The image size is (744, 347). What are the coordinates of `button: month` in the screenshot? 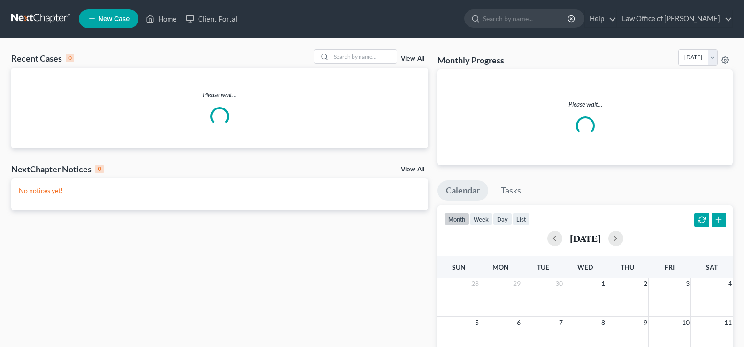 It's located at (457, 219).